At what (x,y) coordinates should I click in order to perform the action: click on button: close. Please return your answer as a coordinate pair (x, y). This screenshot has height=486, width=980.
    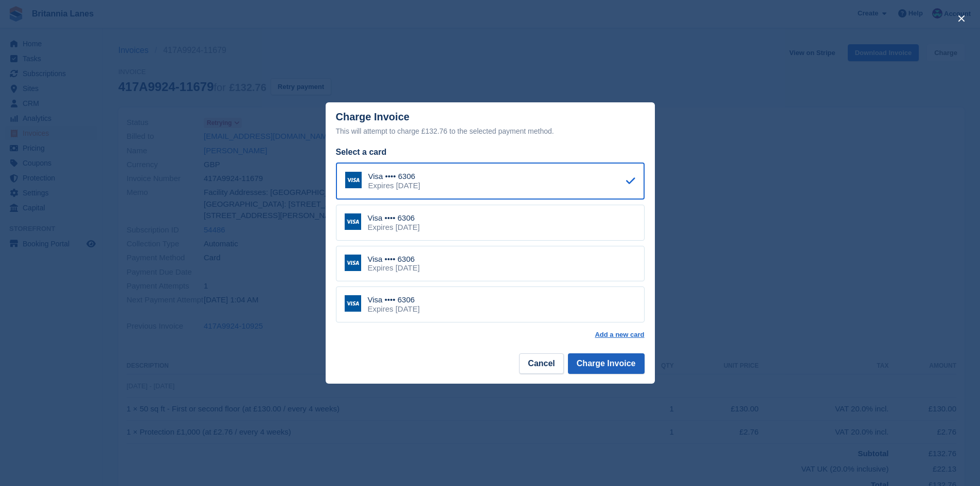
    Looking at the image, I should click on (961, 19).